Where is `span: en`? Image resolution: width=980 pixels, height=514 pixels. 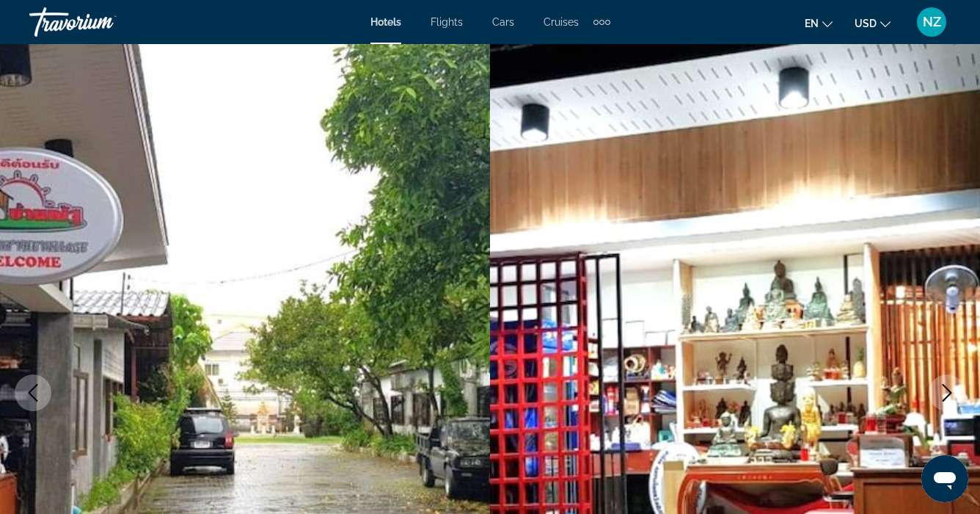 span: en is located at coordinates (811, 24).